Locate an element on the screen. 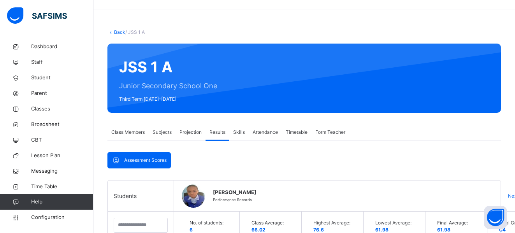 Image resolution: width=515 pixels, height=233 pixels. span: Form Teacher is located at coordinates (330, 132).